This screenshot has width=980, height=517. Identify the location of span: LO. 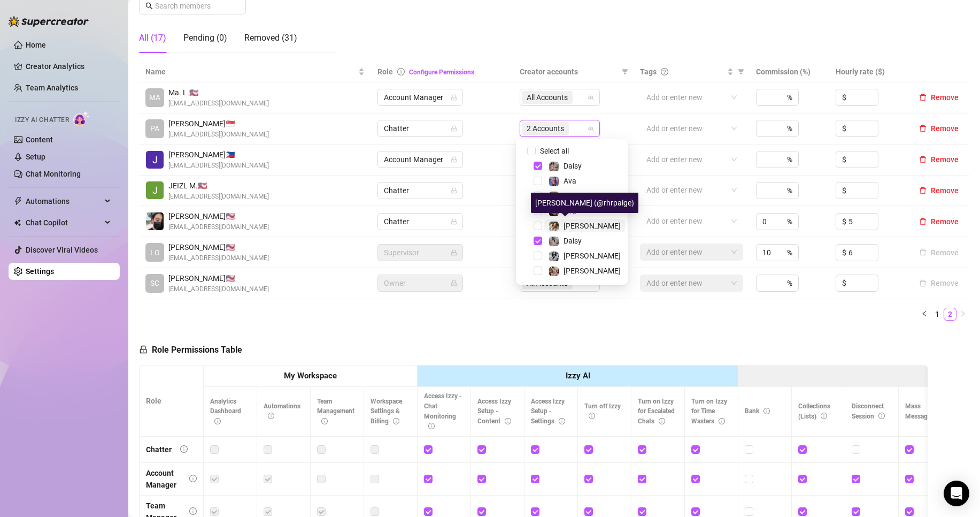
(155, 253).